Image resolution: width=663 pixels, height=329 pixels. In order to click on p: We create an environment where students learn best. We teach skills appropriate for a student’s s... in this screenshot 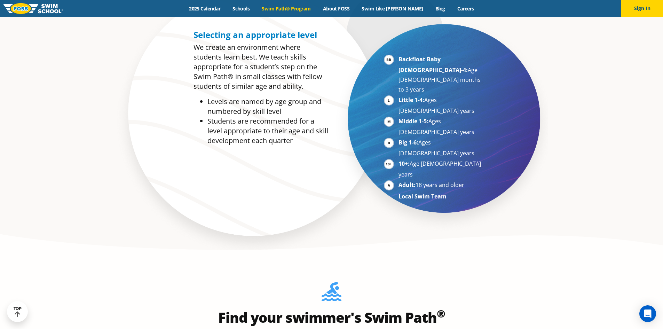, I will do `click(261, 67)`.